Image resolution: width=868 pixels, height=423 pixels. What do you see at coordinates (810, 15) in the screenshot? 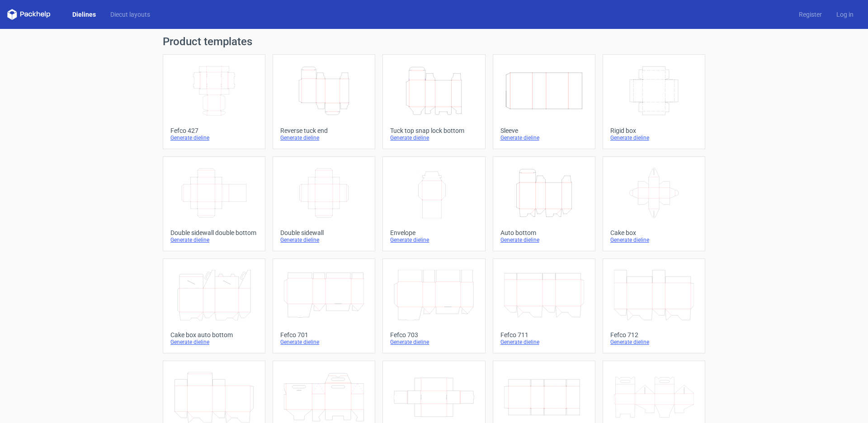
I see `a: Register` at bounding box center [810, 15].